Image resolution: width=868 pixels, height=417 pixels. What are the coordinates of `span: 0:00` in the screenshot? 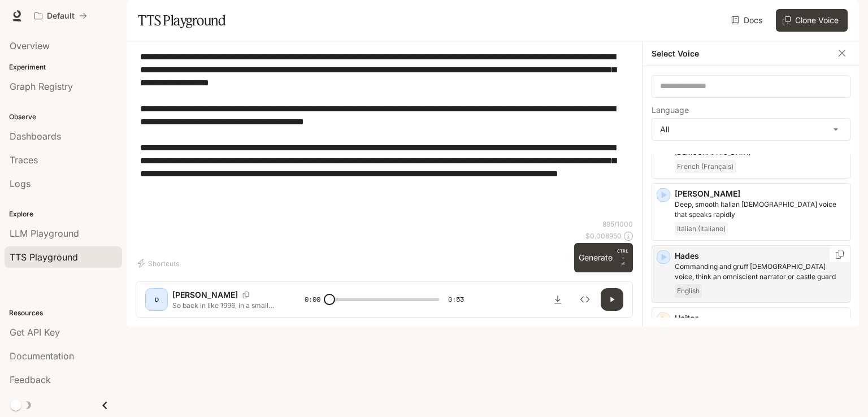 It's located at (312, 300).